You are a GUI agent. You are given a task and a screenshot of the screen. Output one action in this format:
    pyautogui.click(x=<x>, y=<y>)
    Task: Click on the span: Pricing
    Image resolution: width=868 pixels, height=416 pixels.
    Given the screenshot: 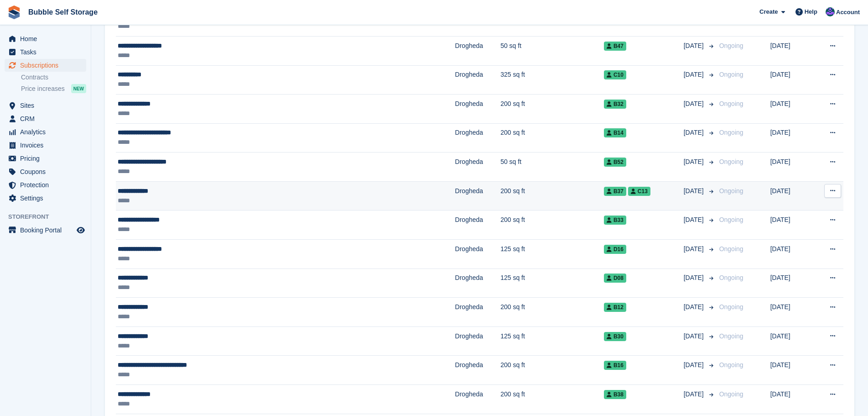 What is the action you would take?
    pyautogui.click(x=47, y=158)
    